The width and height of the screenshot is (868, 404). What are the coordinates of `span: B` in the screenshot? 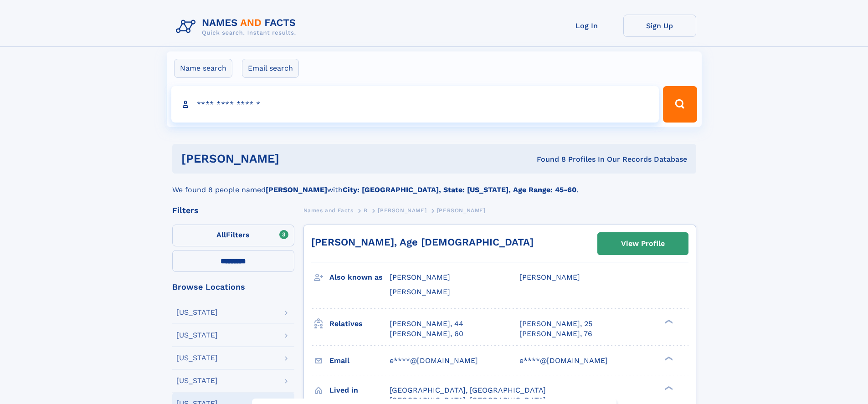 It's located at (365, 210).